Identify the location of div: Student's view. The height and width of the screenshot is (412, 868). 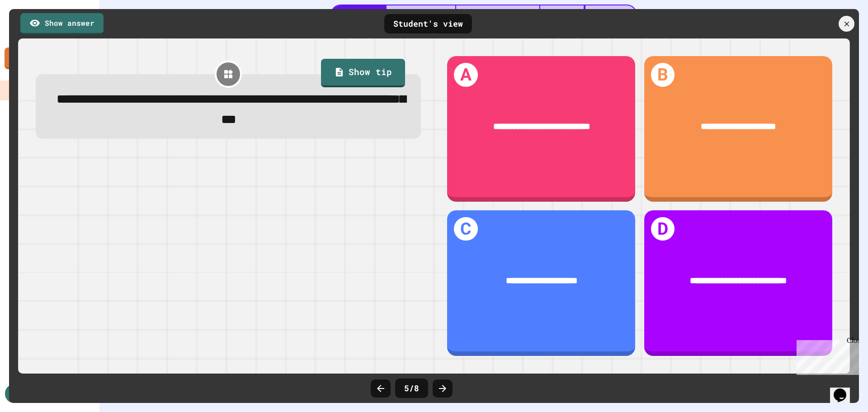
(428, 23).